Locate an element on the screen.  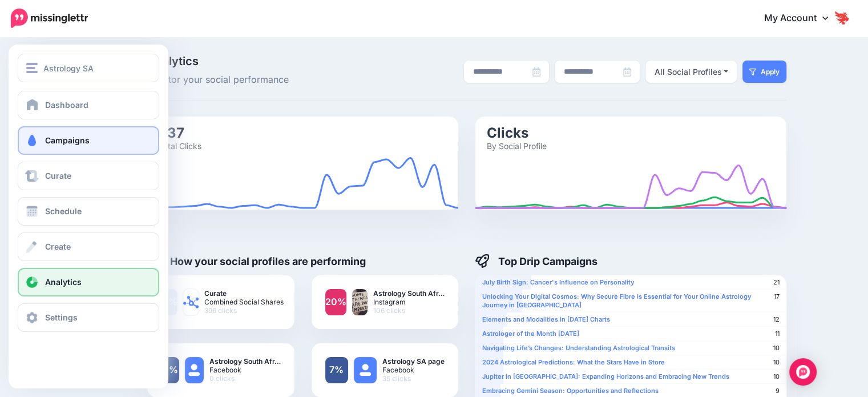
b: Navigating Life’s Changes: Understanding Astrological Transits is located at coordinates (578, 348).